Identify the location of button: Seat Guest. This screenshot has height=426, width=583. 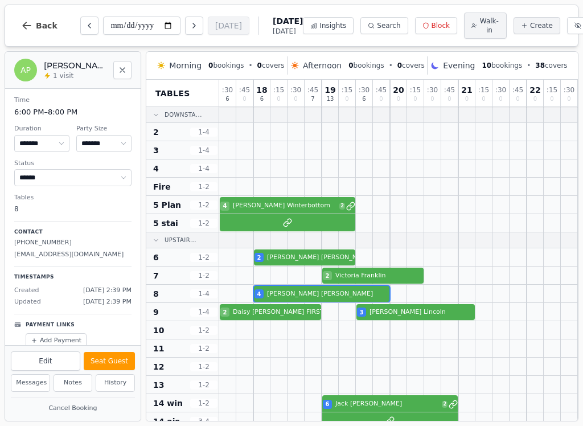
(109, 361).